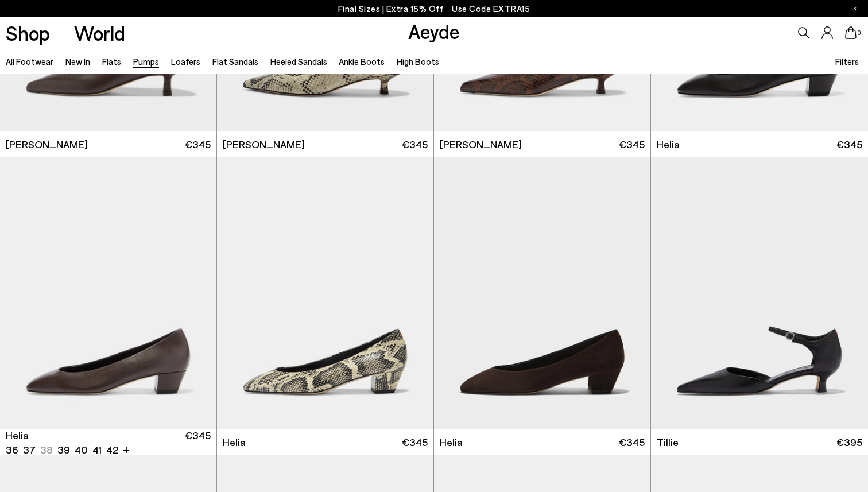 The image size is (868, 492). I want to click on a: Helia Low-Cut Pumps, so click(325, 293).